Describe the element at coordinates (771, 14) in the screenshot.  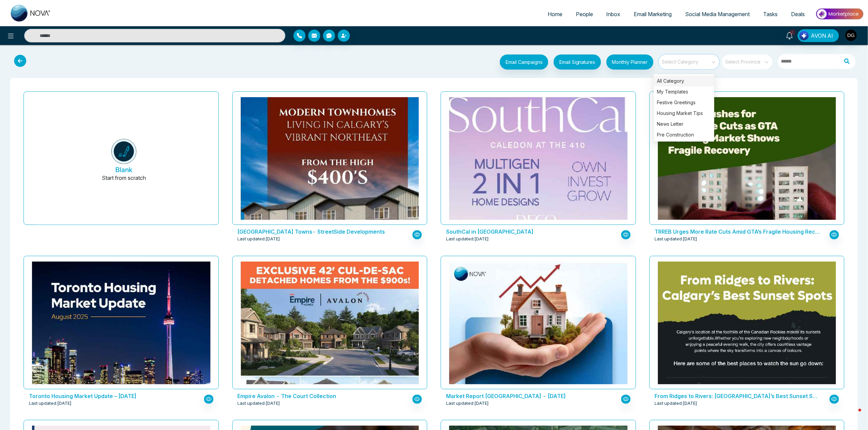
I see `span: Tasks` at that location.